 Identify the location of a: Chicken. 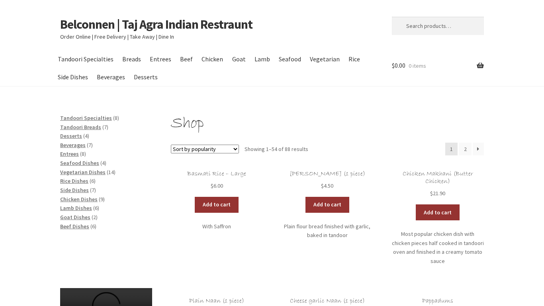
(212, 59).